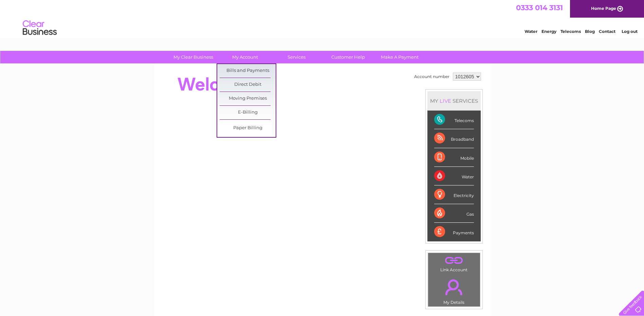 The image size is (644, 316). What do you see at coordinates (432, 77) in the screenshot?
I see `td: Account number` at bounding box center [432, 77].